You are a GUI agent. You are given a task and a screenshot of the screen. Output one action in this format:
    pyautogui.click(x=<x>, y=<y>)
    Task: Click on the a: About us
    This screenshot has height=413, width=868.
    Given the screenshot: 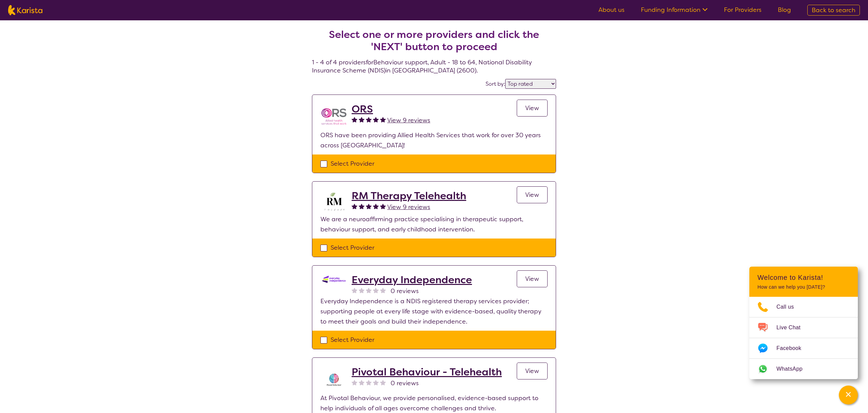 What is the action you would take?
    pyautogui.click(x=611, y=10)
    